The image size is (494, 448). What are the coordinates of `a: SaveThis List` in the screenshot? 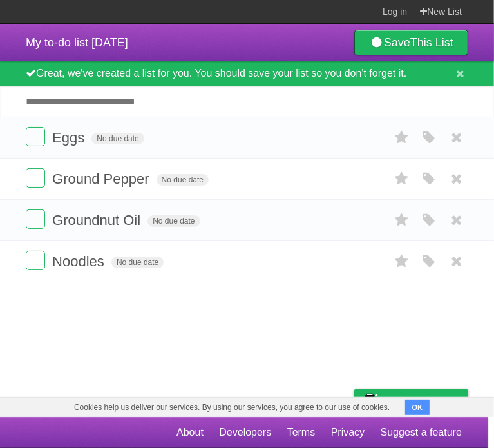 It's located at (411, 42).